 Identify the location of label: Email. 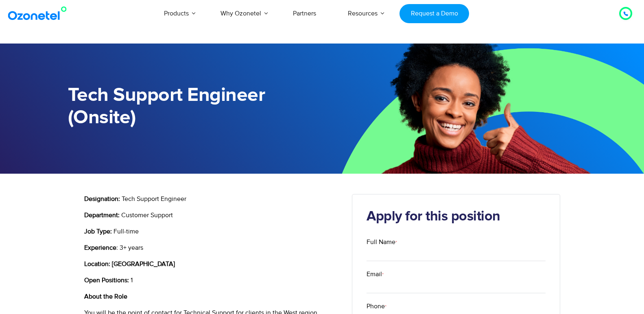
(456, 274).